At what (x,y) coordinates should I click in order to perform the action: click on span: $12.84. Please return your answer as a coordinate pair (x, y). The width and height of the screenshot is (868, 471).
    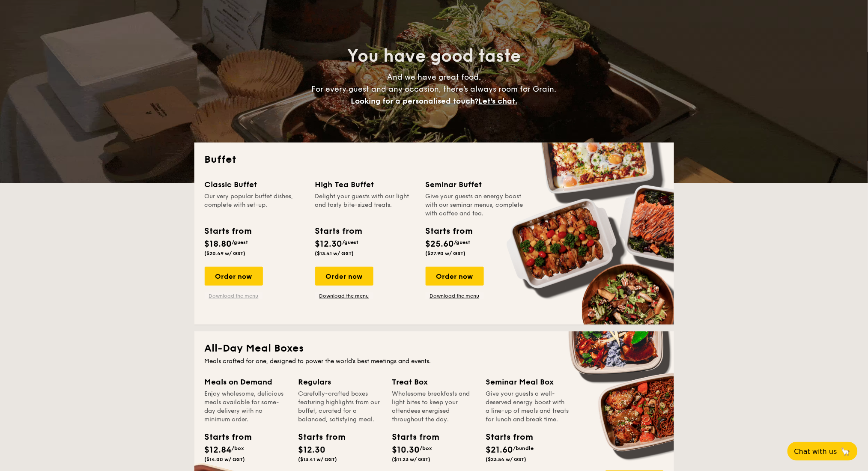
    Looking at the image, I should click on (218, 450).